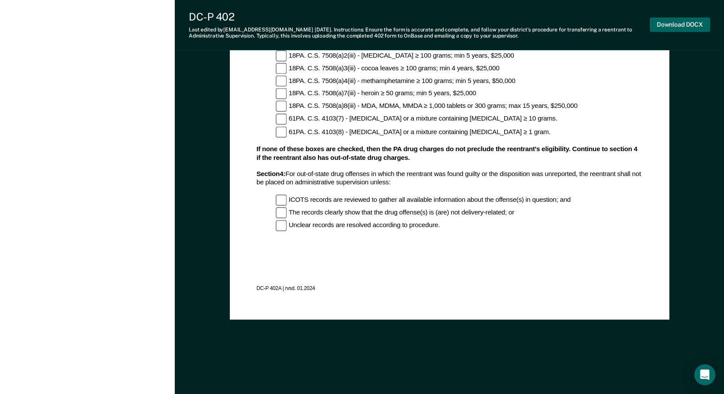 The image size is (724, 394). What do you see at coordinates (271, 173) in the screenshot?
I see `b: Section 4 :` at bounding box center [271, 173].